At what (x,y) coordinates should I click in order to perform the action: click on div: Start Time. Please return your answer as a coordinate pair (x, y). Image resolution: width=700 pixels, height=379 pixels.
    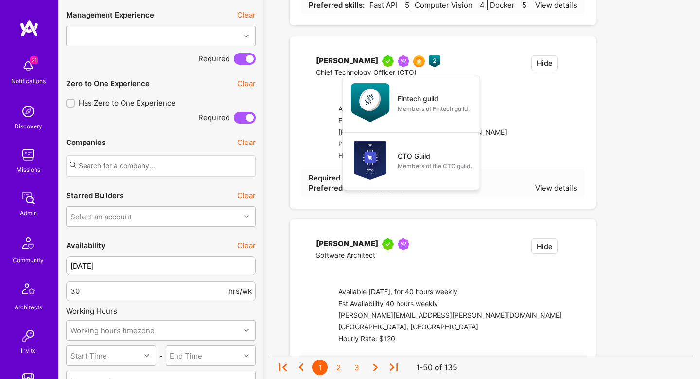
    Looking at the image, I should click on (88, 355).